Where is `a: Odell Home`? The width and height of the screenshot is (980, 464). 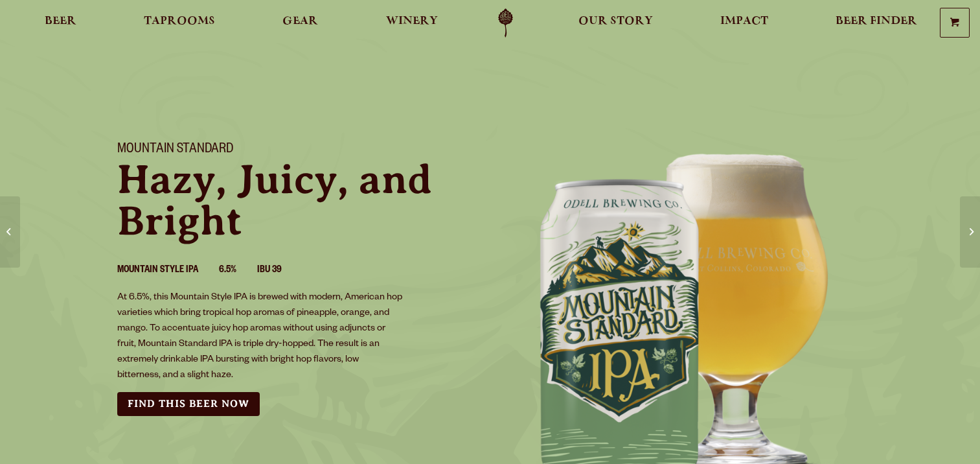
a: Odell Home is located at coordinates (505, 23).